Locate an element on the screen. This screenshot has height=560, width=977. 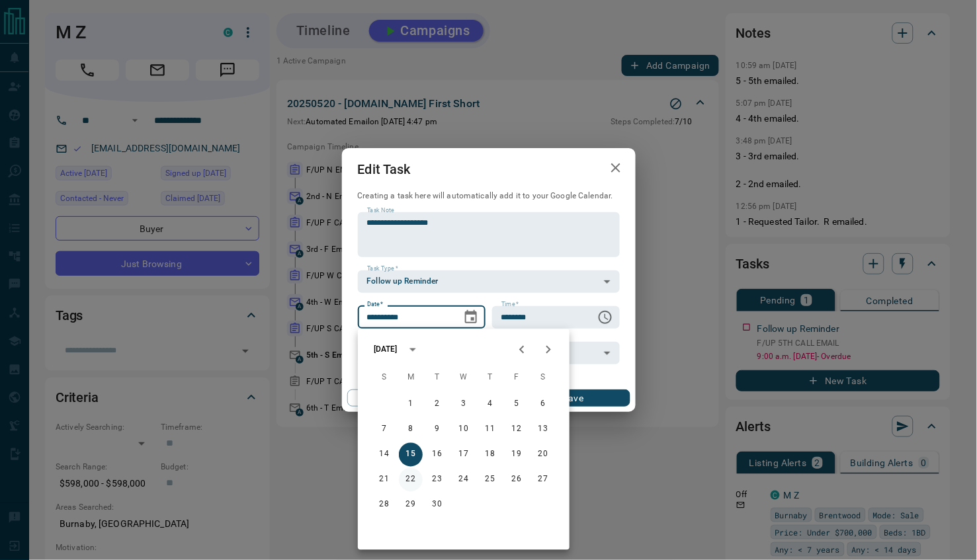
label: Task Note is located at coordinates (381, 210).